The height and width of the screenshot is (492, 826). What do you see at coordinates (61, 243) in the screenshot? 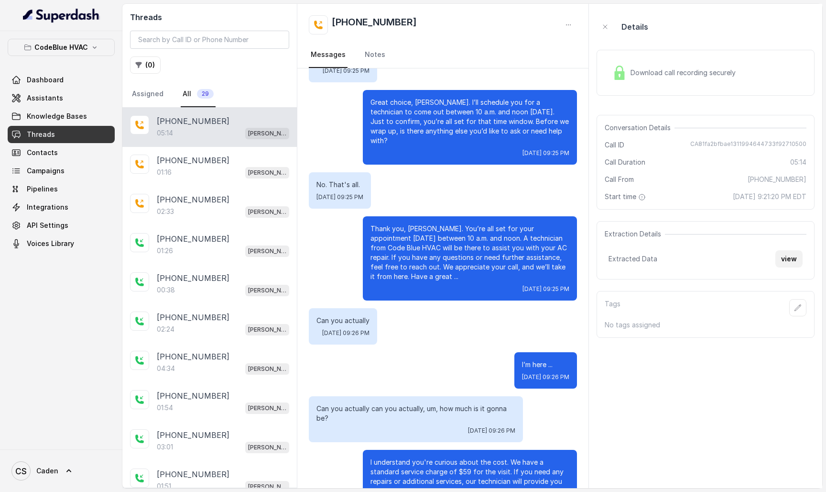
I see `a: Voices Library` at bounding box center [61, 243].